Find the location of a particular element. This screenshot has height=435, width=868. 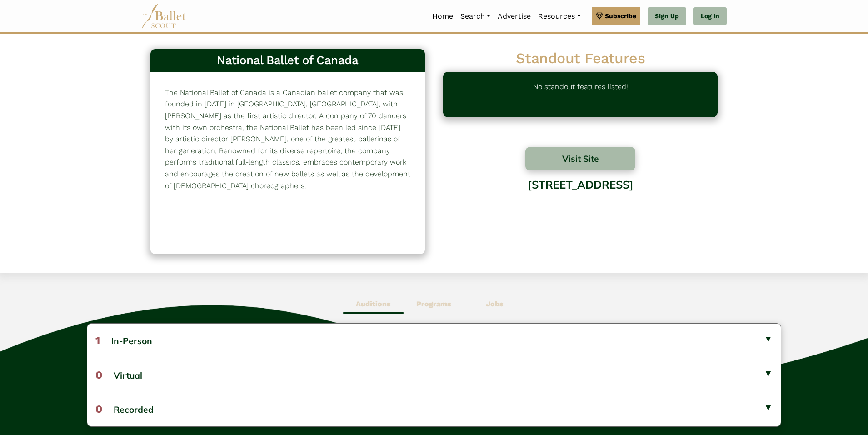

b: Jobs is located at coordinates (494, 304).